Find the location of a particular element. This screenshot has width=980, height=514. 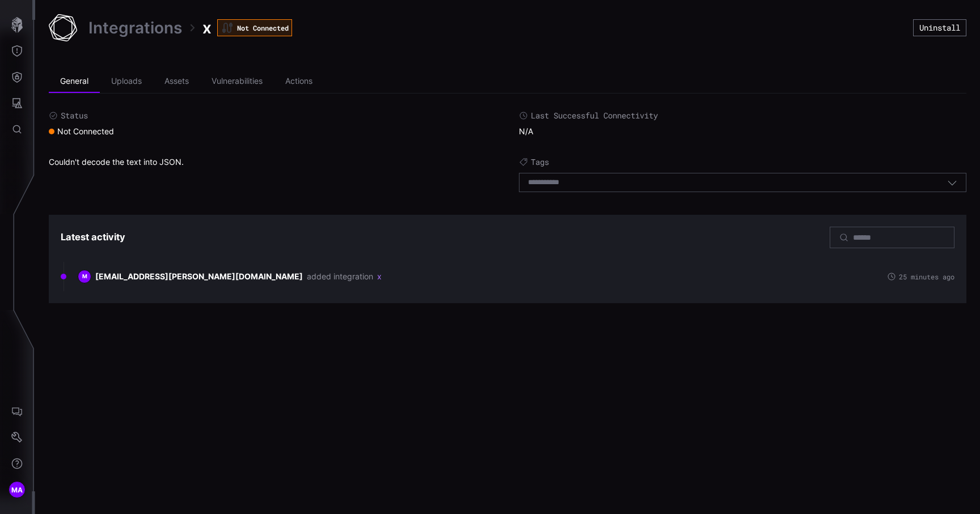

li: Assets is located at coordinates (177, 82).